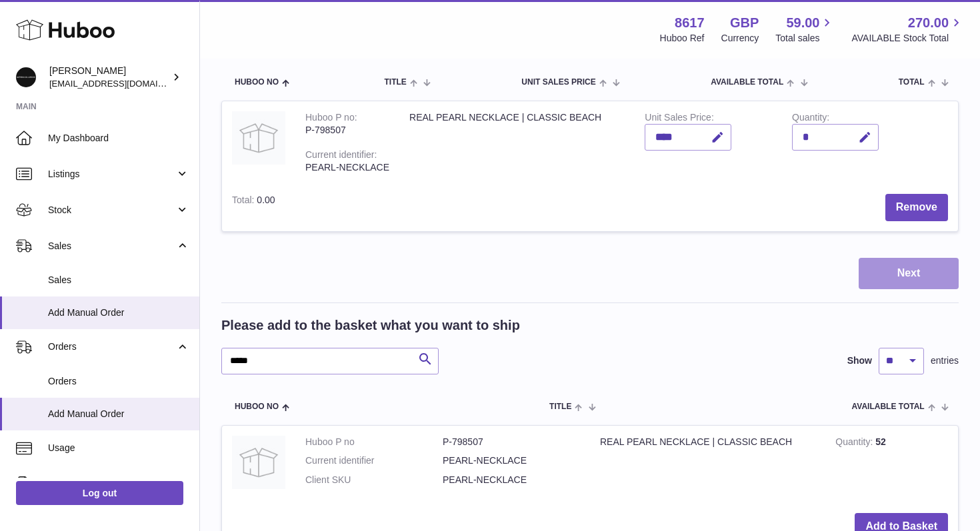  I want to click on dt: Current identifier, so click(374, 461).